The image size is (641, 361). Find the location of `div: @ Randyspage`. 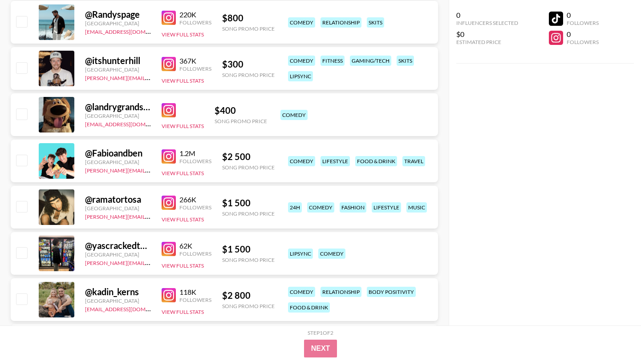

div: @ Randyspage is located at coordinates (118, 14).